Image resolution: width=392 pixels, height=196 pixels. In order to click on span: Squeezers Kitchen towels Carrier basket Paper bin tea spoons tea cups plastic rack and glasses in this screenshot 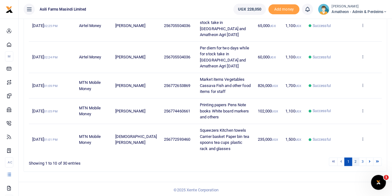, I will do `click(225, 139)`.